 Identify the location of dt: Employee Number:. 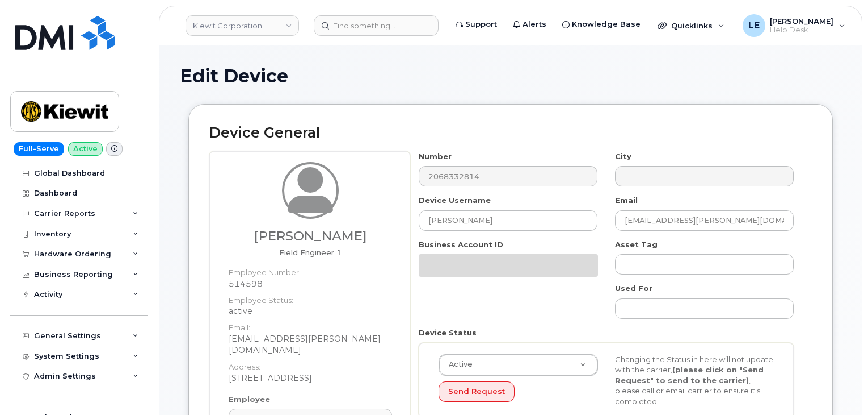
(310, 270).